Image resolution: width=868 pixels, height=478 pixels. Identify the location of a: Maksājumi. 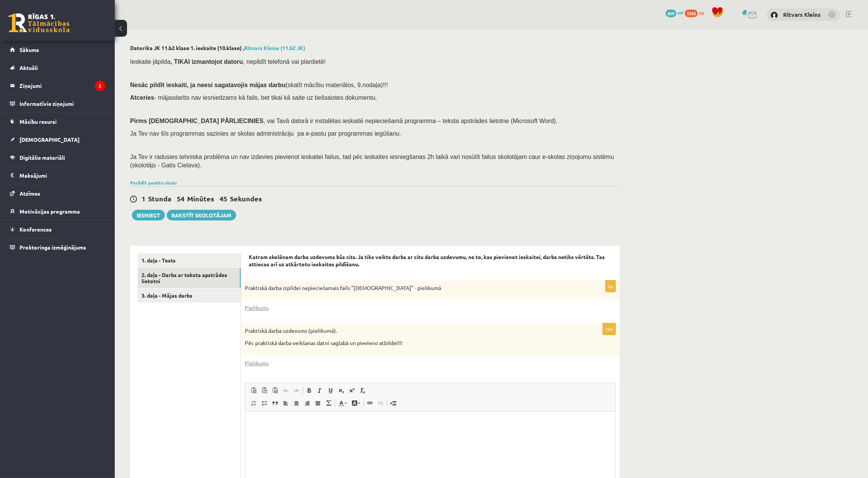
(57, 176).